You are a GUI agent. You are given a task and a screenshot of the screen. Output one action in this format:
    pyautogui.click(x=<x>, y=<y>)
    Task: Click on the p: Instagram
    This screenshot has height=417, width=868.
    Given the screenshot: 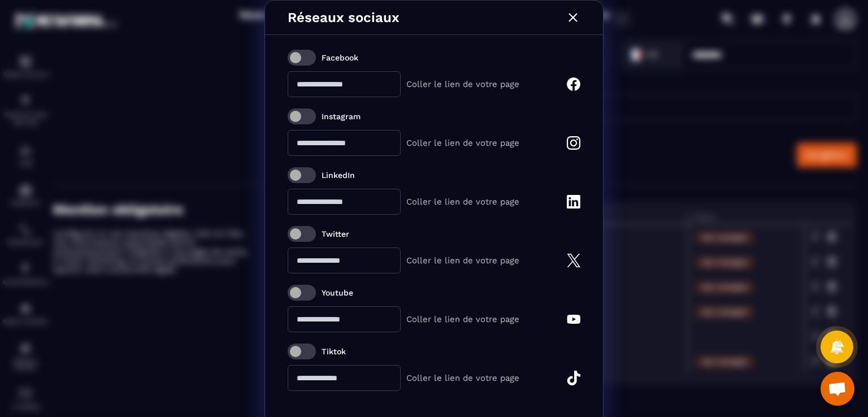 What is the action you would take?
    pyautogui.click(x=341, y=117)
    